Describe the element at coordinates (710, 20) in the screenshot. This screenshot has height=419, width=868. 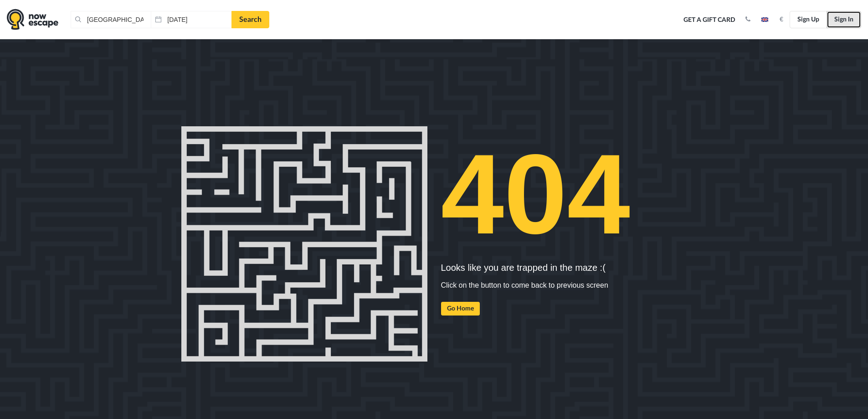
I see `a: Get a Gift Card` at that location.